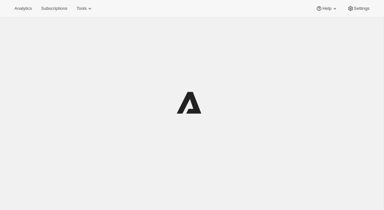 This screenshot has width=384, height=210. What do you see at coordinates (359, 9) in the screenshot?
I see `button: Settings` at bounding box center [359, 9].